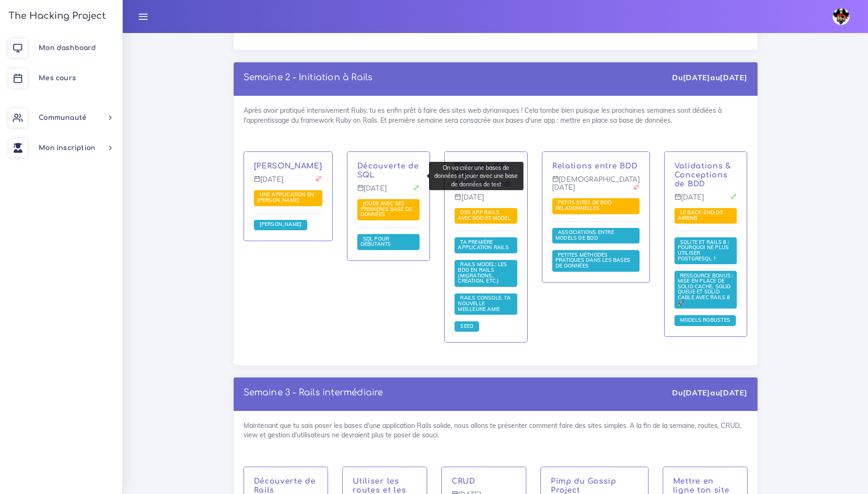 The width and height of the screenshot is (868, 494). Describe the element at coordinates (706, 290) in the screenshot. I see `a: Ressource Bonus : Mise en place de Solid Cache, Solid Queue et Solid Cable avec Rails 8 🚀` at that location.